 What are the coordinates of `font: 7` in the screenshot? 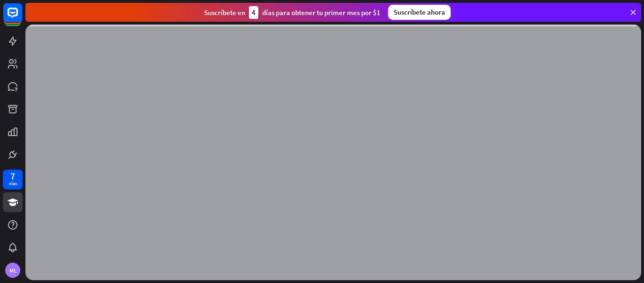 It's located at (13, 176).